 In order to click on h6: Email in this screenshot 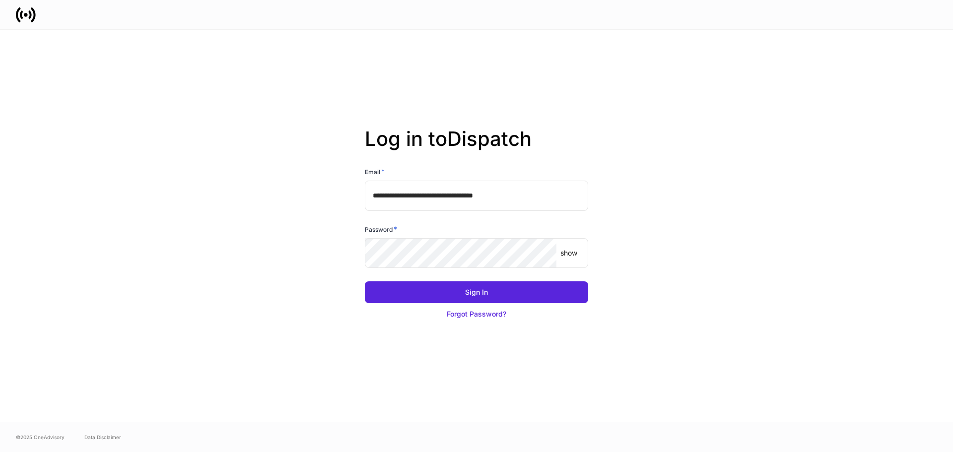, I will do `click(375, 172)`.